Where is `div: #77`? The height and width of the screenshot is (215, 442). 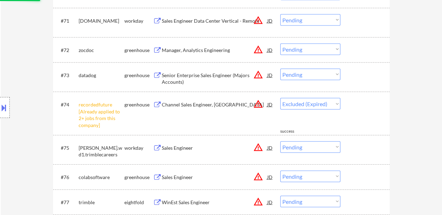 div: #77 is located at coordinates (67, 203).